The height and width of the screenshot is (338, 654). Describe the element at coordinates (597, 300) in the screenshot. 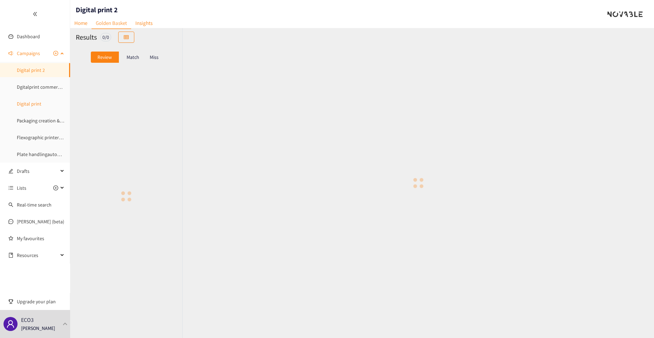

I see `div: Chatwidget` at that location.